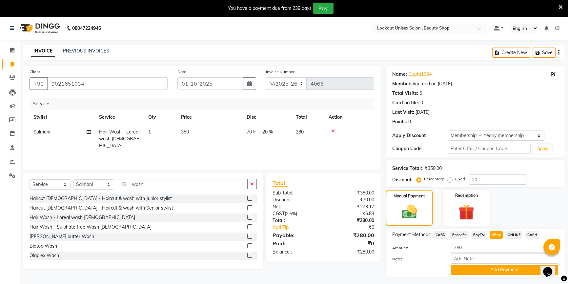 The image size is (568, 284). Describe the element at coordinates (417, 259) in the screenshot. I see `label: Note:` at that location.